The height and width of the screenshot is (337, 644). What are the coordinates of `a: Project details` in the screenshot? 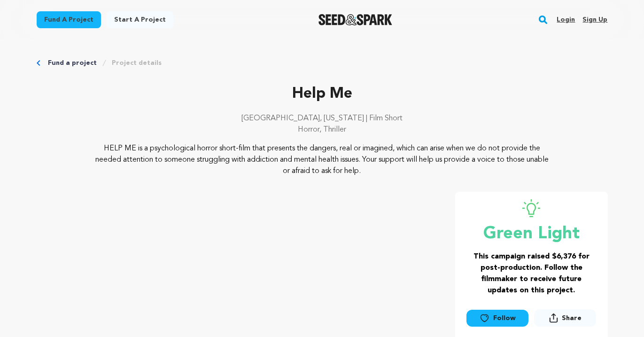 It's located at (136, 63).